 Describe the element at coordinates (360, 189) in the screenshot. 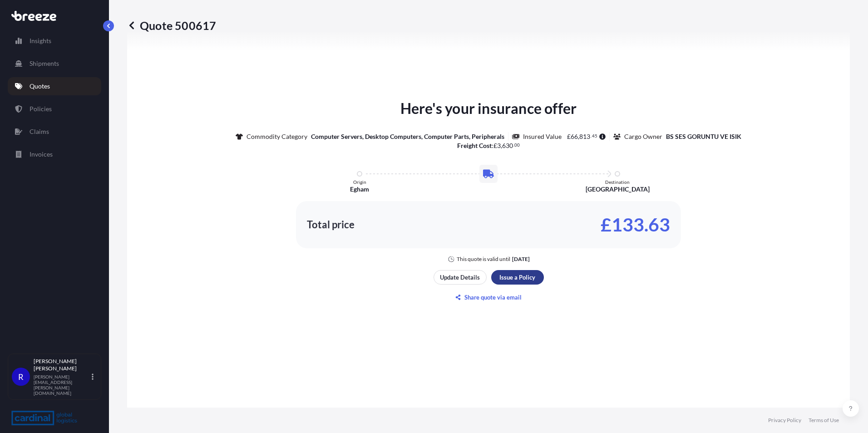

I see `p: Egham` at that location.